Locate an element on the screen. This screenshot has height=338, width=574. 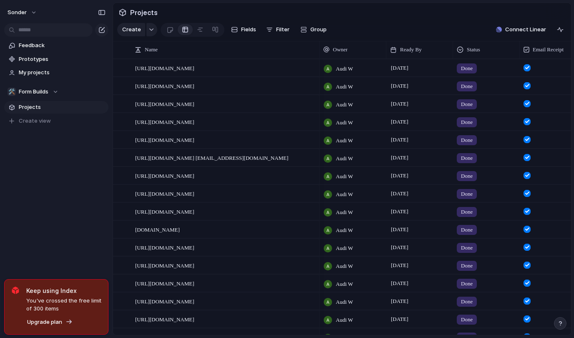
span: Form Builds is located at coordinates (33, 92).